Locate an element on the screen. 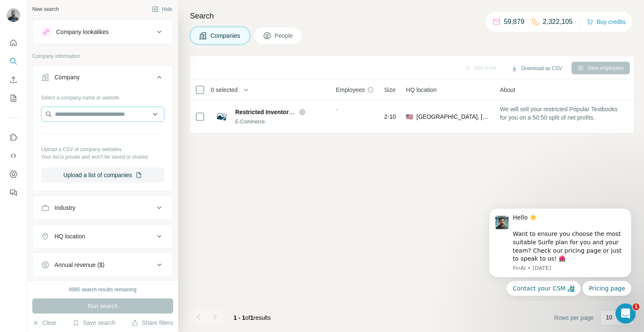  button: Industry is located at coordinates (103, 208).